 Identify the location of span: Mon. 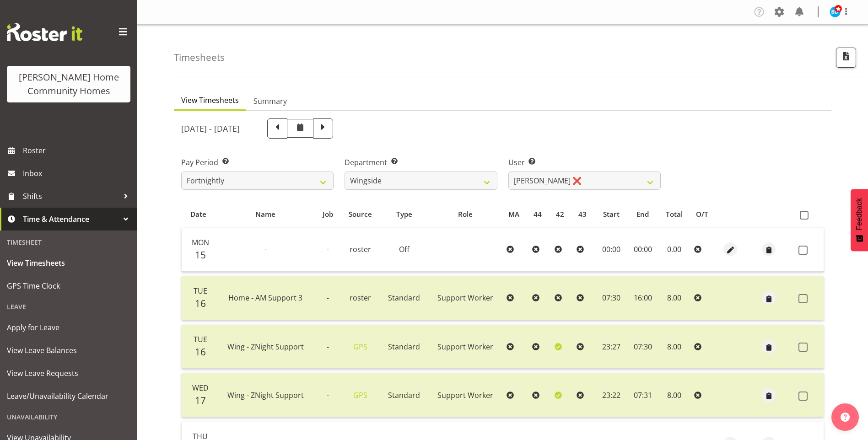
(200, 242).